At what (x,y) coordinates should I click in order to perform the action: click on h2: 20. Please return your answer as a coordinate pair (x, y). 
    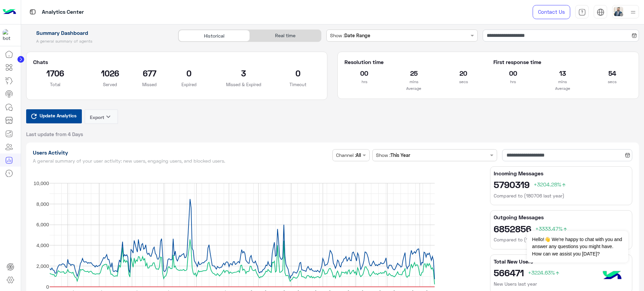
    Looking at the image, I should click on (463, 73).